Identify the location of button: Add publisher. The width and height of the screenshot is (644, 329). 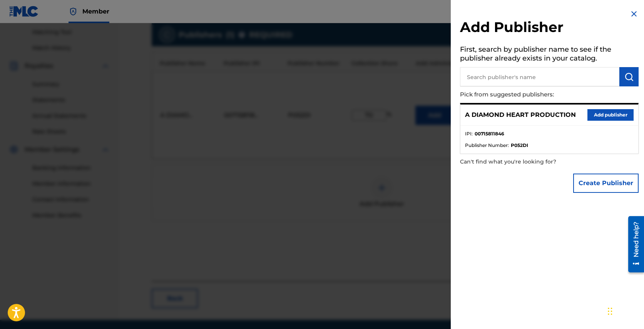
(611, 115).